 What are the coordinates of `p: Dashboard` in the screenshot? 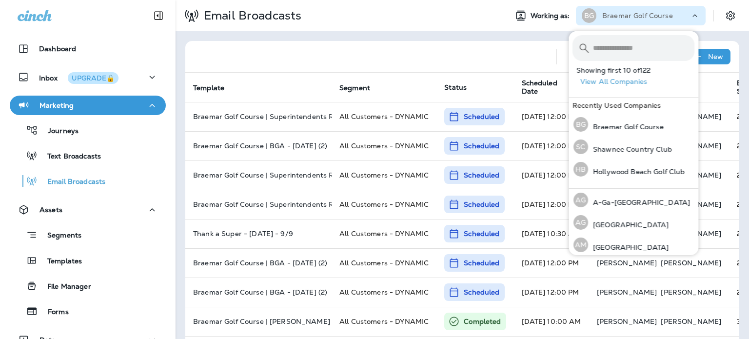 It's located at (58, 49).